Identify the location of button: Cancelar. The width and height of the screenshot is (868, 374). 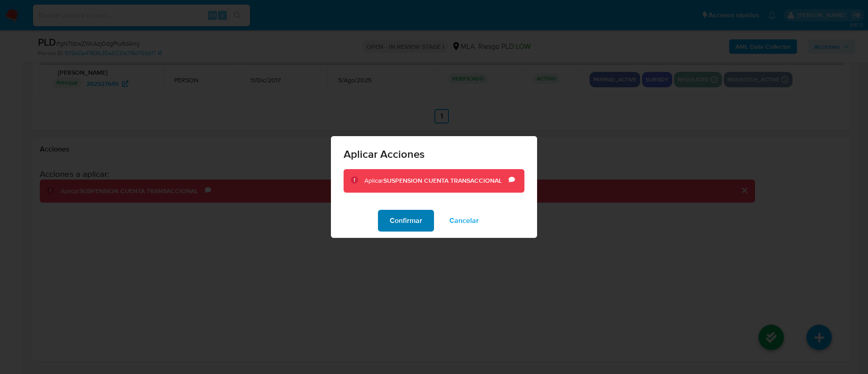
(464, 221).